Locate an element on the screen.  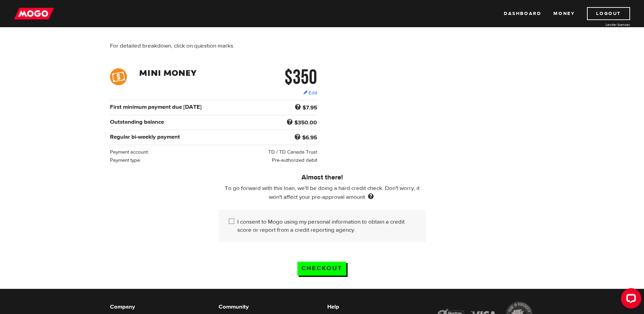
b: Regular bi-weekly payment is located at coordinates (145, 136).